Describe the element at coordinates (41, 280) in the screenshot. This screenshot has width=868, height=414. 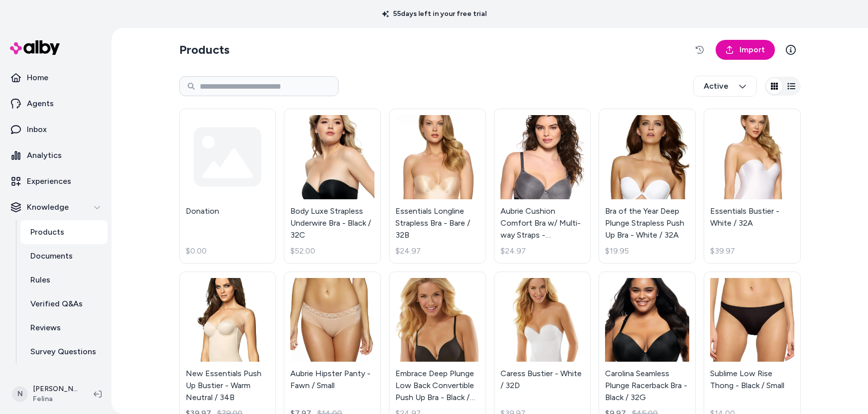
I see `p: Rules` at that location.